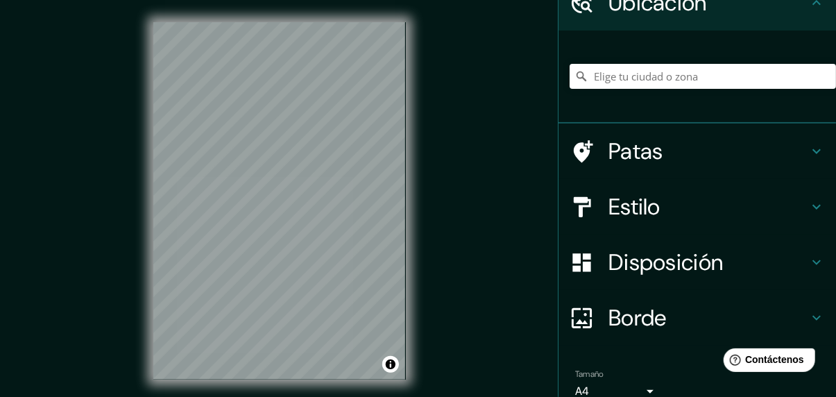  Describe the element at coordinates (390, 364) in the screenshot. I see `button: Activar o desactivar atribución` at that location.